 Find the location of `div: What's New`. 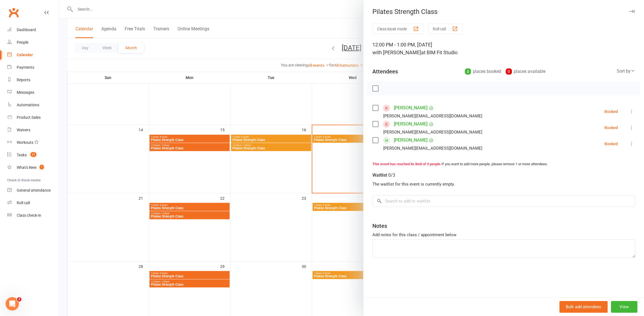

div: What's New is located at coordinates (26, 168).